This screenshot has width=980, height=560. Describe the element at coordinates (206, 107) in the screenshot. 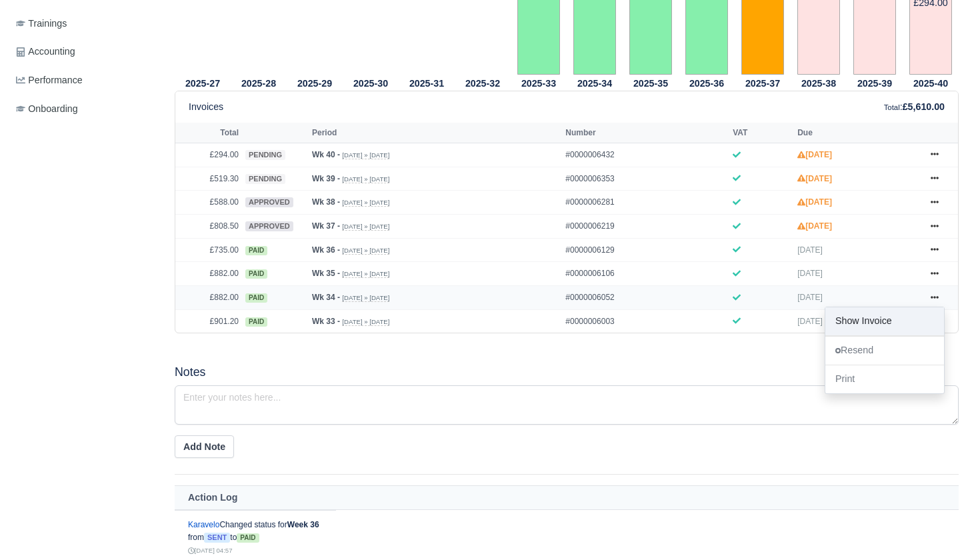

I see `h6: Invoices` at that location.